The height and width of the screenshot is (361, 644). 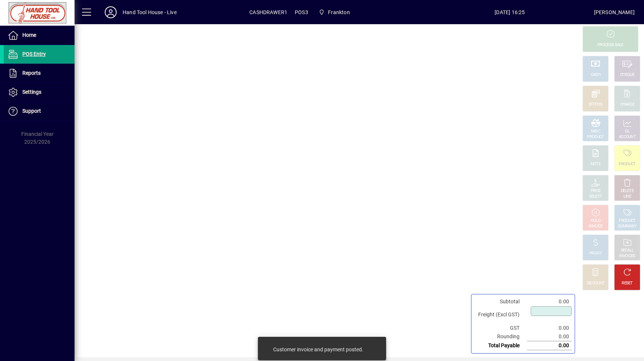 I want to click on div: CHEQUE, so click(x=627, y=75).